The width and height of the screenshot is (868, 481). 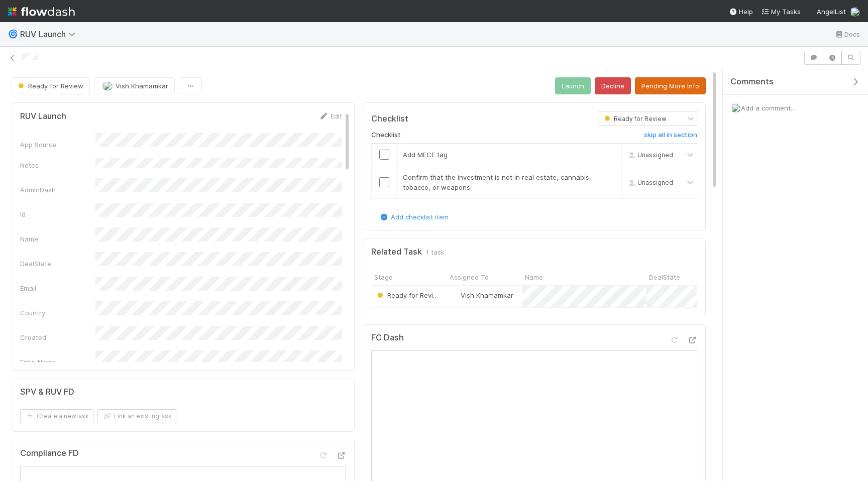 What do you see at coordinates (134, 86) in the screenshot?
I see `button: Vish Khamamkar` at bounding box center [134, 86].